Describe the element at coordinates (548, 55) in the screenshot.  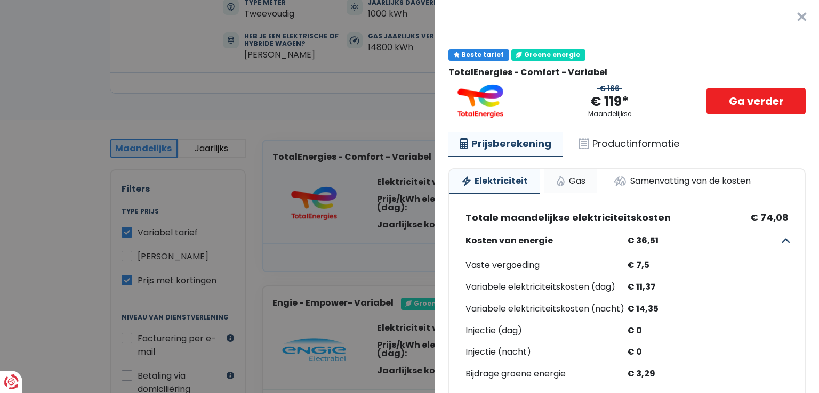
I see `div: Groene energie` at that location.